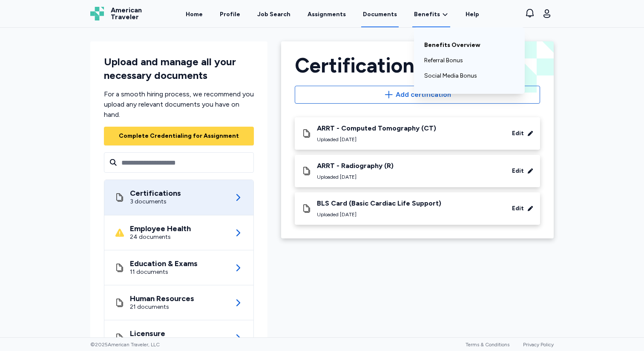 This screenshot has height=351, width=644. I want to click on div: ARRT - Computed Tomography (CT), so click(377, 128).